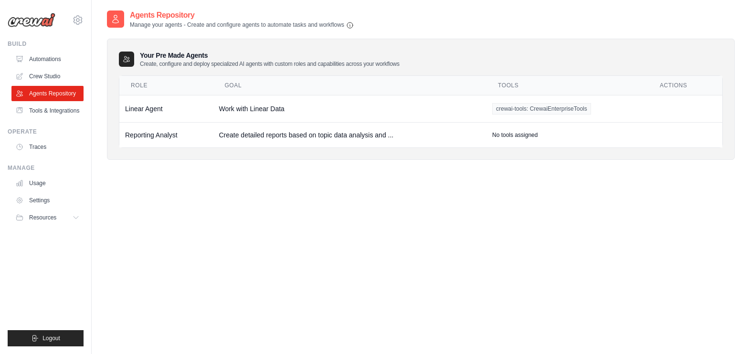  What do you see at coordinates (47, 147) in the screenshot?
I see `a: Traces` at bounding box center [47, 147].